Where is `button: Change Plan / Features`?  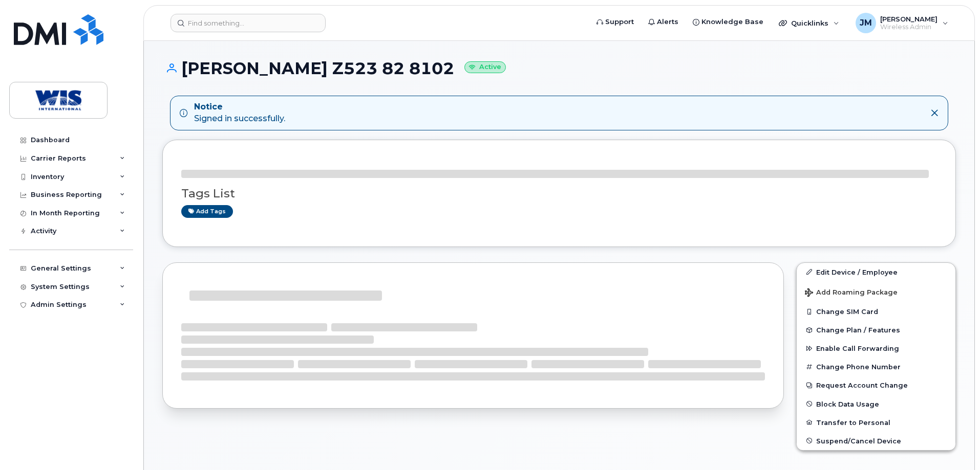 button: Change Plan / Features is located at coordinates (876, 330).